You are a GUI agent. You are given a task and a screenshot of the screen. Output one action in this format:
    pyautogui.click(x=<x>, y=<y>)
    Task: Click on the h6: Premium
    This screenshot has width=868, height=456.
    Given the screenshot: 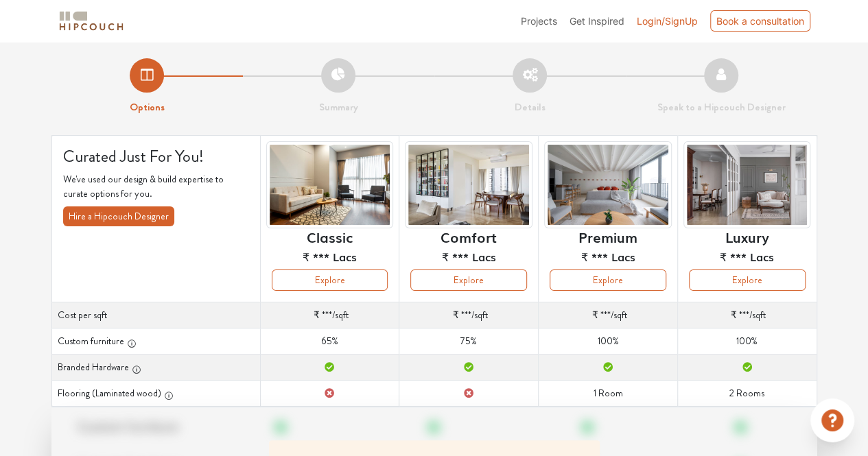 What is the action you would take?
    pyautogui.click(x=609, y=236)
    